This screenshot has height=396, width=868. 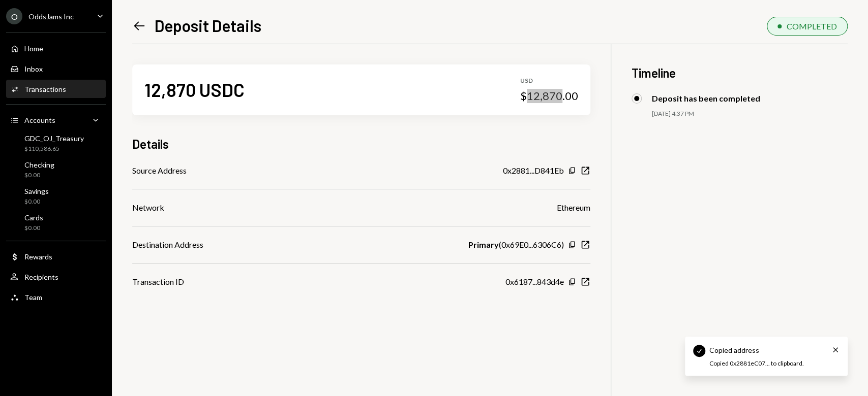 I want to click on a: Rewards, so click(x=56, y=257).